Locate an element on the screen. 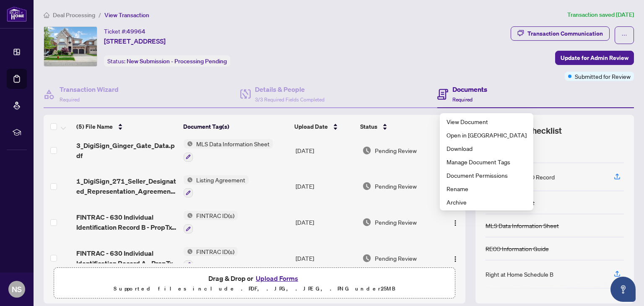 Image resolution: width=644 pixels, height=306 pixels. span: home is located at coordinates (47, 15).